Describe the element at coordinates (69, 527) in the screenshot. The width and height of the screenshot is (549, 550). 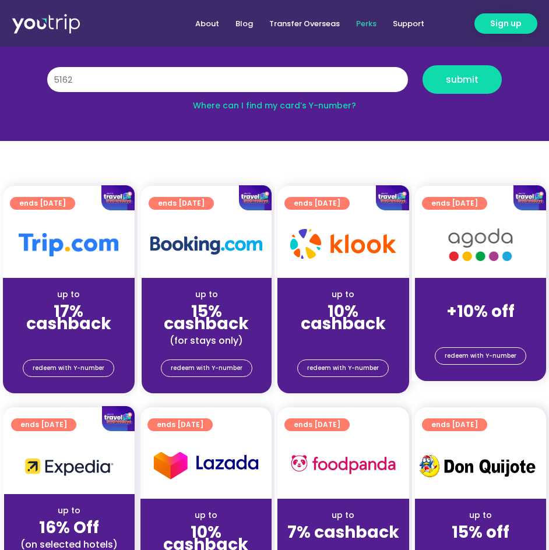
I see `strong: 16% Off` at that location.